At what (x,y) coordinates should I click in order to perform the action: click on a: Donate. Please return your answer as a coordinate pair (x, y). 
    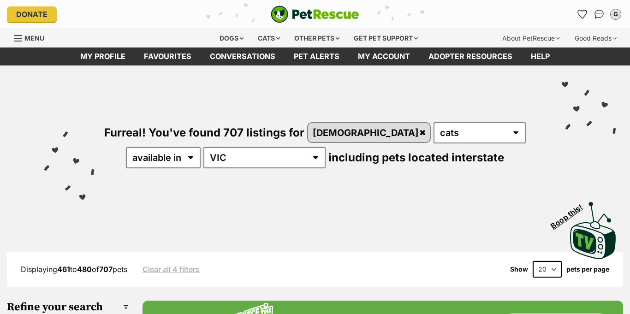
    Looking at the image, I should click on (32, 14).